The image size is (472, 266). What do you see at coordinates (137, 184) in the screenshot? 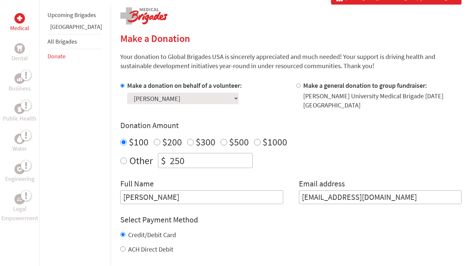
I see `label: Full Name` at bounding box center [137, 184].